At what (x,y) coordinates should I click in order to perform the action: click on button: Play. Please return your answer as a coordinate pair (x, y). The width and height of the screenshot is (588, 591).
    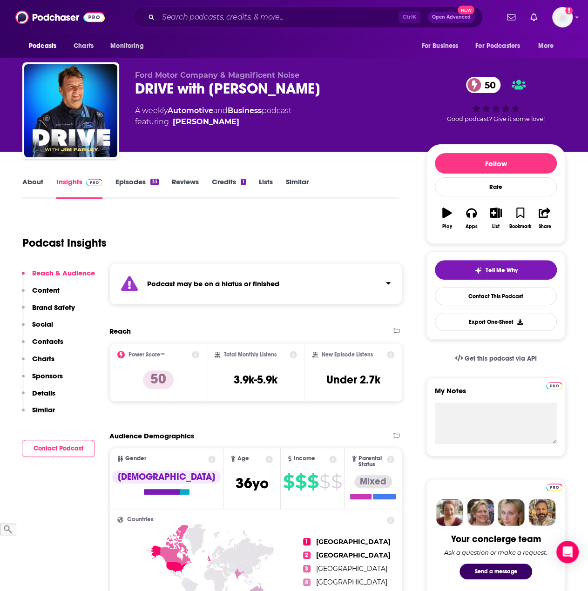
    Looking at the image, I should click on (447, 218).